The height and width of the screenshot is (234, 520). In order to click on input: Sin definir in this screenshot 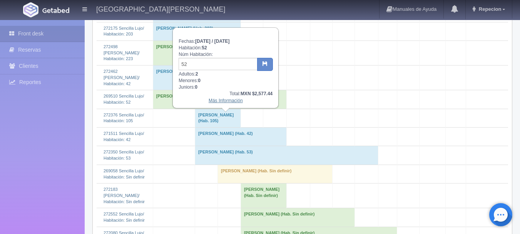, I will do `click(218, 64)`.